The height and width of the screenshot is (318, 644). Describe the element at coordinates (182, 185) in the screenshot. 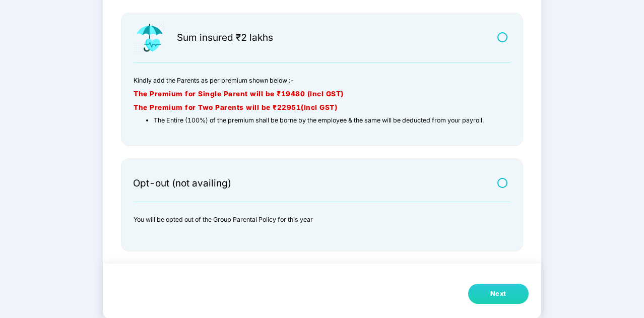

I see `div: Opt-out (not availing)` at that location.